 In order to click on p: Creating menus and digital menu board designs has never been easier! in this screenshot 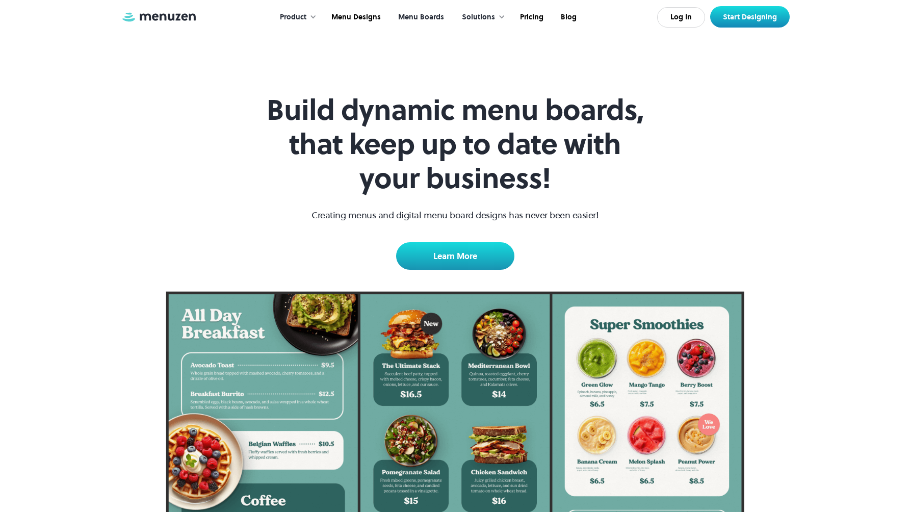, I will do `click(455, 215)`.